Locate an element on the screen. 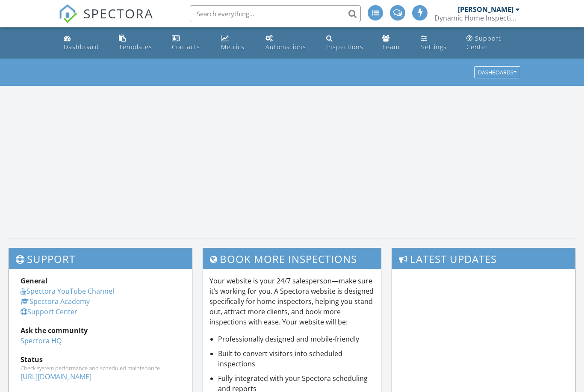  div: Status is located at coordinates (101, 359).